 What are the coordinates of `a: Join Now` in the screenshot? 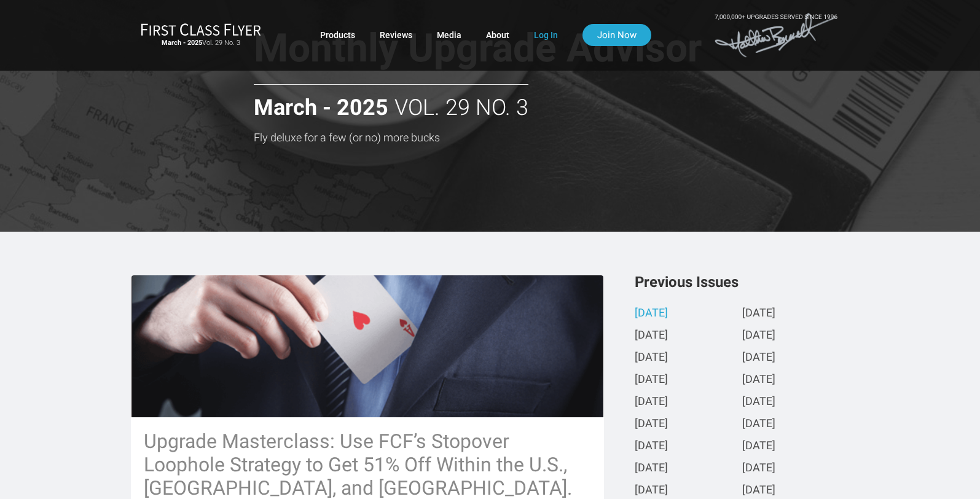 It's located at (617, 35).